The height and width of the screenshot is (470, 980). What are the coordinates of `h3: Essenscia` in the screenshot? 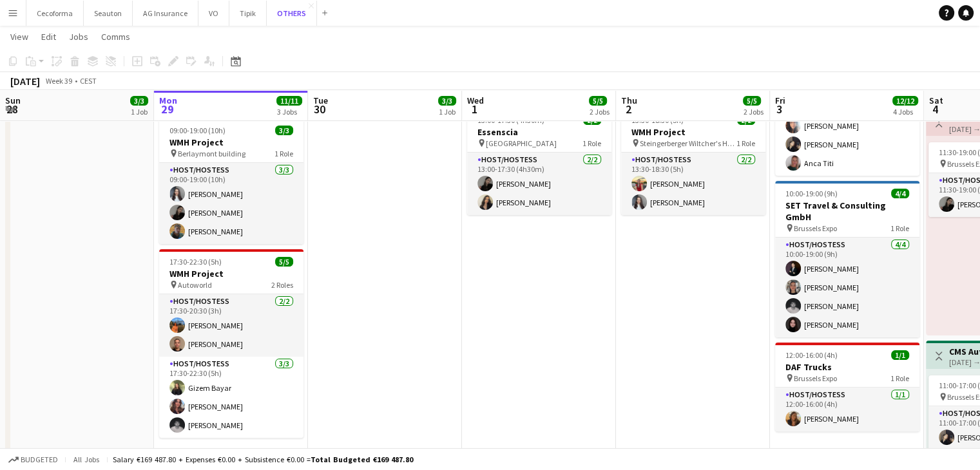 It's located at (539, 132).